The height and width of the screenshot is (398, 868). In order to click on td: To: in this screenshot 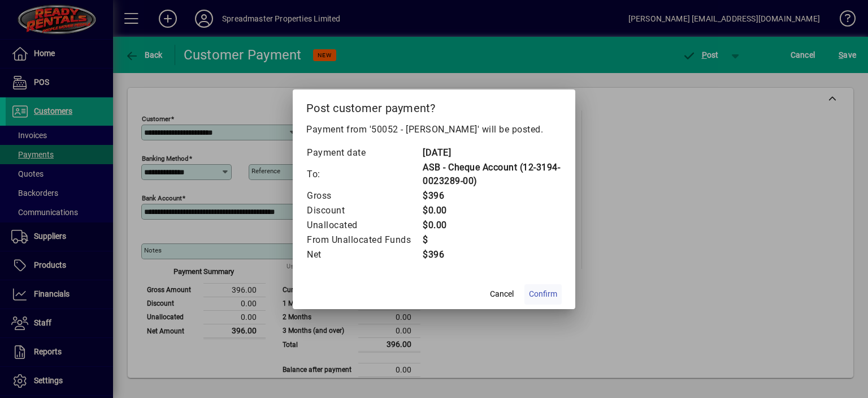, I will do `click(364, 174)`.